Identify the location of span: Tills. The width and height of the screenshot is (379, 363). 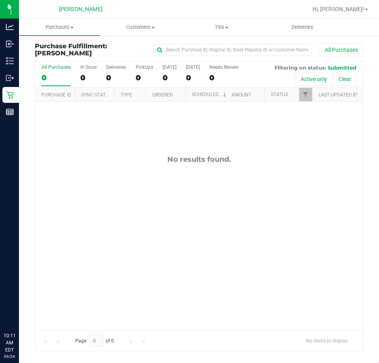
(221, 27).